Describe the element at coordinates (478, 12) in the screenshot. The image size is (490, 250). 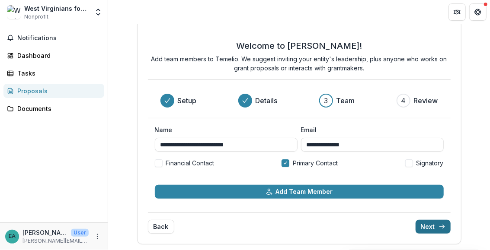
I see `button: Get Help` at that location.